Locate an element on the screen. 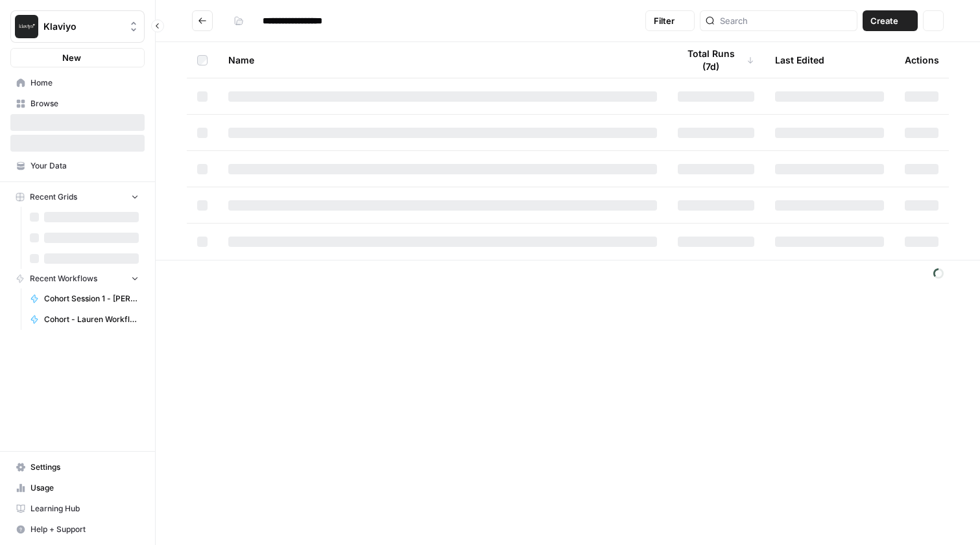  span: Browse is located at coordinates (85, 103).